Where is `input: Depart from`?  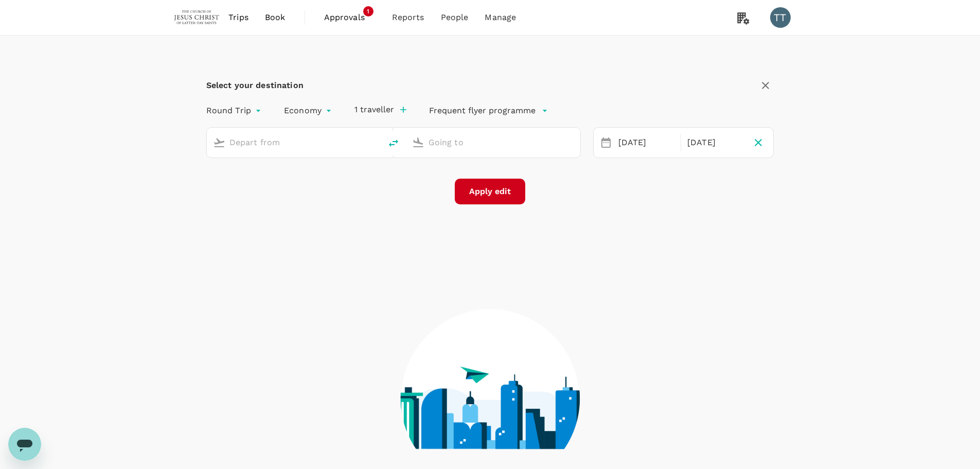 input: Depart from is located at coordinates (294, 142).